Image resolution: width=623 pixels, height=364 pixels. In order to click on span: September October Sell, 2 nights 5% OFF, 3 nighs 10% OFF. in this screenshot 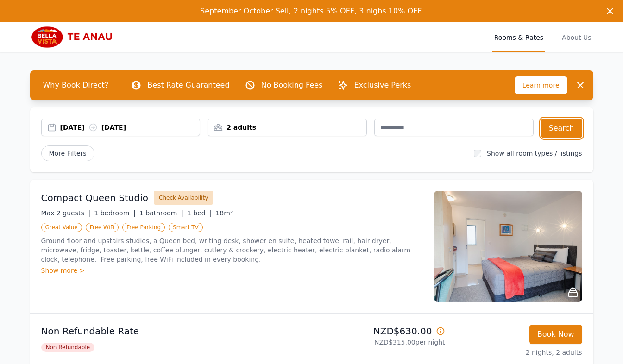, I will do `click(311, 11)`.